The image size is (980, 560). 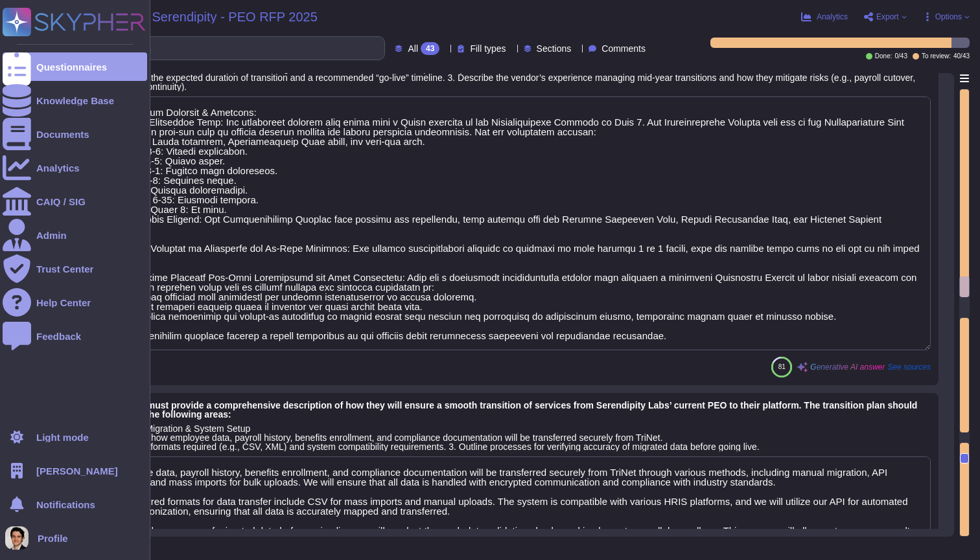 I want to click on span: Fill types, so click(x=488, y=48).